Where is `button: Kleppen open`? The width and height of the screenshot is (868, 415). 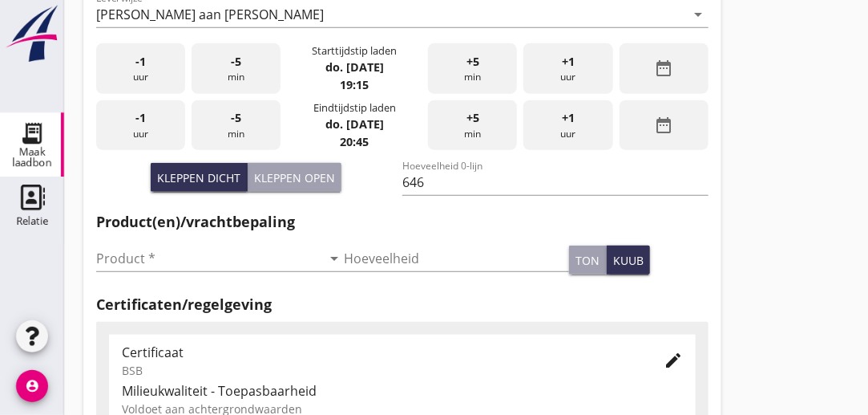 button: Kleppen open is located at coordinates (294, 177).